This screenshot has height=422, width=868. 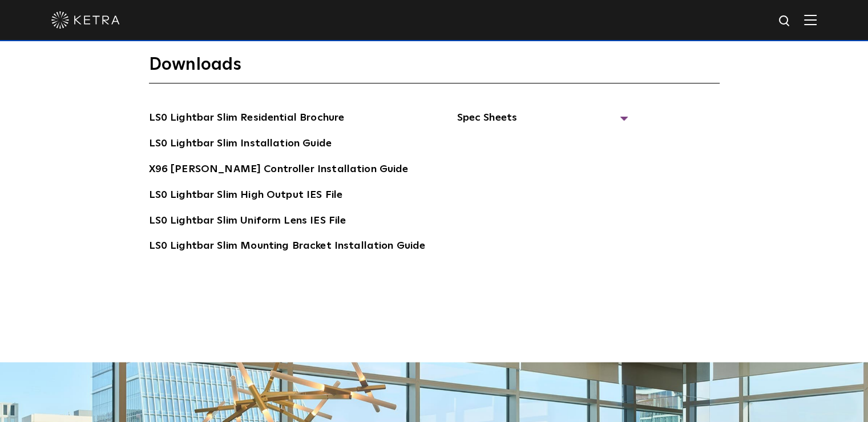 I want to click on a: LS0 Lightbar Slim Installation Guide, so click(x=240, y=145).